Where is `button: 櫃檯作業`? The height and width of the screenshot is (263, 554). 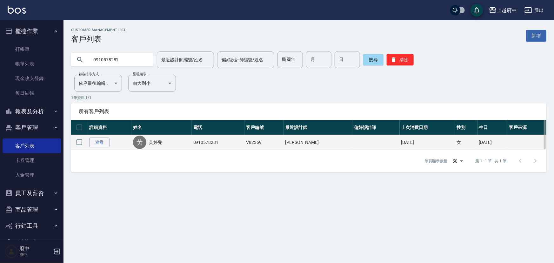 button: 櫃檯作業 is located at coordinates (32, 31).